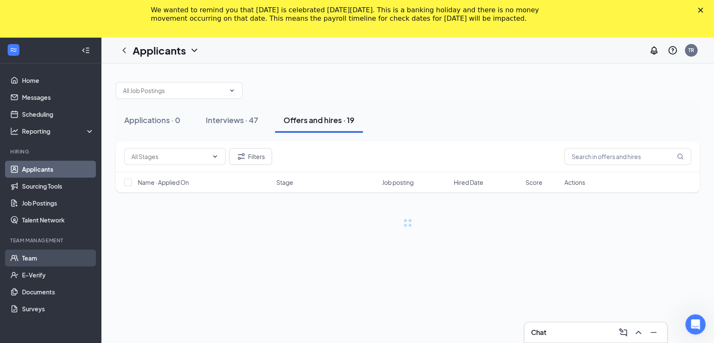  I want to click on svg: MagnifyingGlass, so click(680, 156).